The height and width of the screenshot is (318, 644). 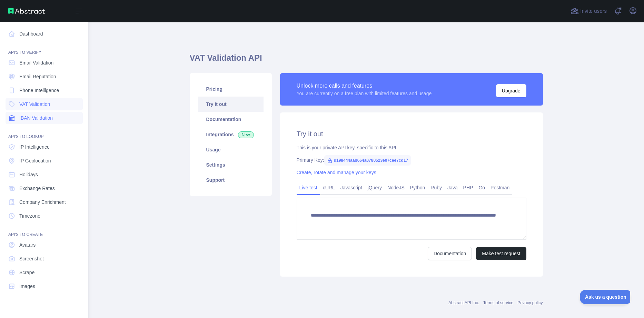 I want to click on a: Support, so click(x=231, y=180).